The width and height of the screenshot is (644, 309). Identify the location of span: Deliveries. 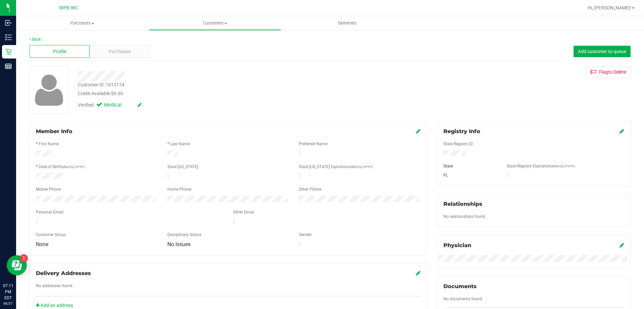
(347, 23).